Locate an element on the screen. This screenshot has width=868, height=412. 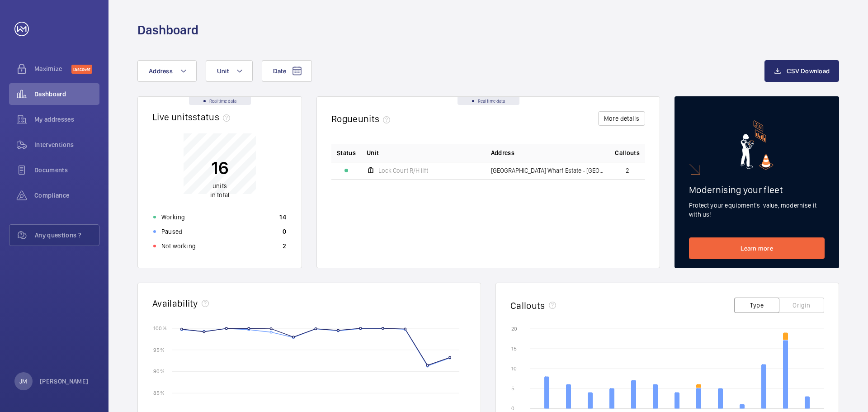
a: Learn more is located at coordinates (757, 248).